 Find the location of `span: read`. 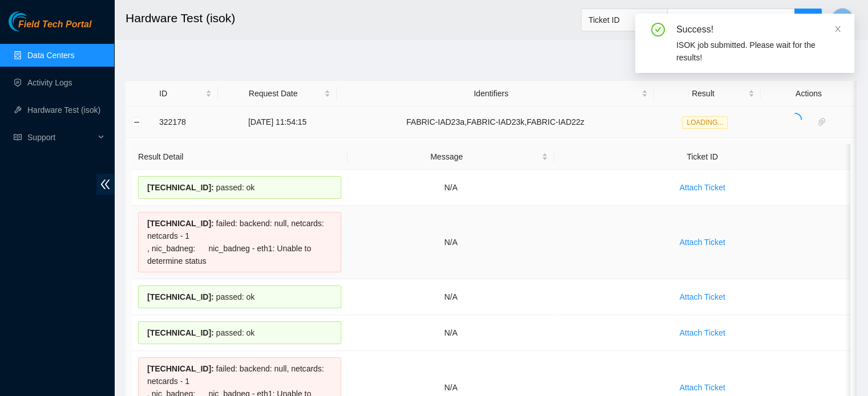

span: read is located at coordinates (18, 137).